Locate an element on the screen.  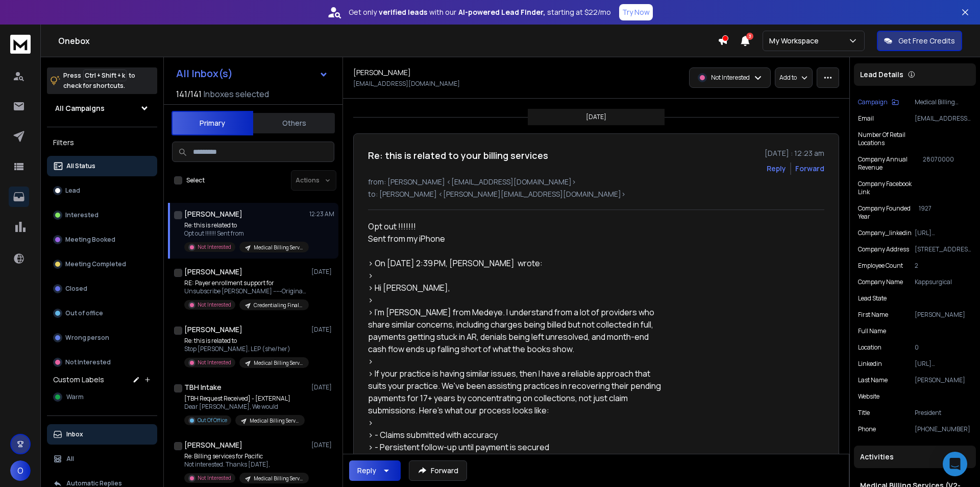
p: Closed is located at coordinates (76, 288).